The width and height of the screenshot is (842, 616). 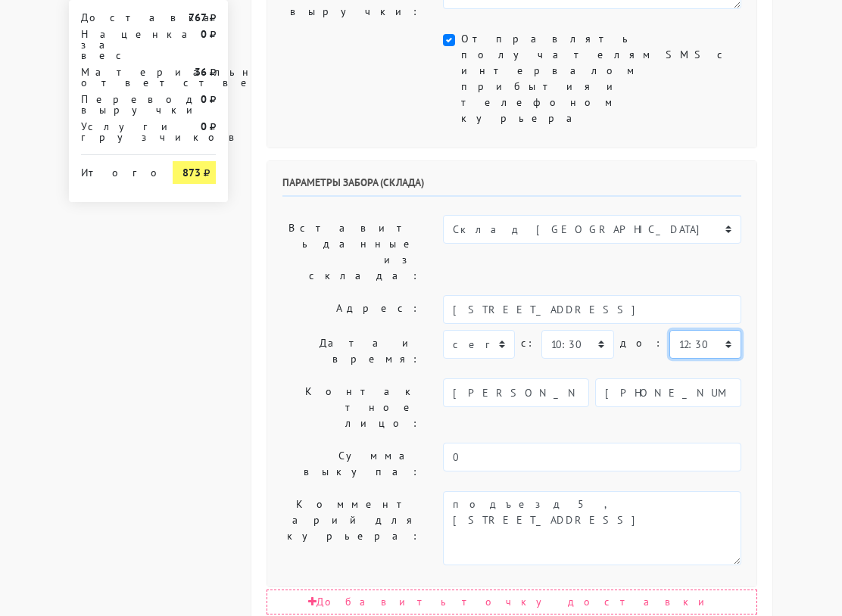 What do you see at coordinates (351, 252) in the screenshot?
I see `label: Вставить данные из склада:` at bounding box center [351, 252].